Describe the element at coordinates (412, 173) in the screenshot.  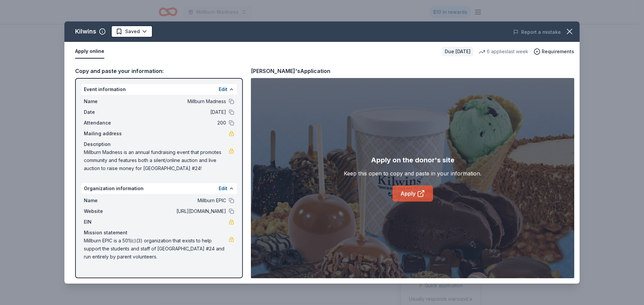
I see `div: Keep this open to copy and paste in your information.` at that location.